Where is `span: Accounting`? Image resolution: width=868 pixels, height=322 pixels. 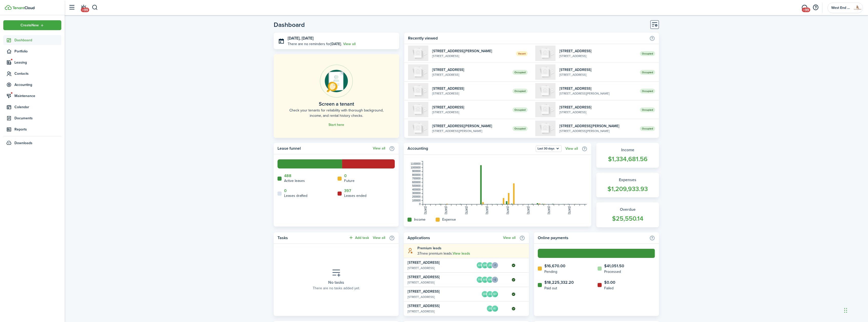 span: Accounting is located at coordinates (38, 85).